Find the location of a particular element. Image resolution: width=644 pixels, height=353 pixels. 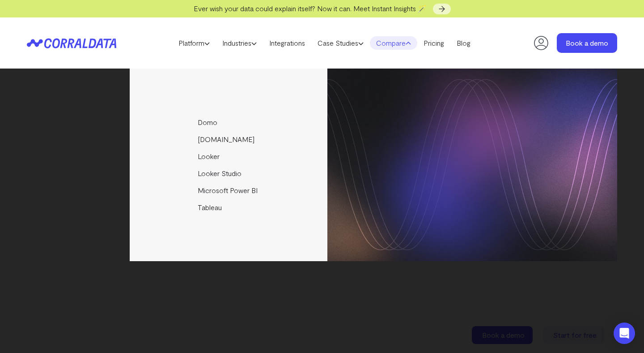

a: Compare is located at coordinates (394, 43).